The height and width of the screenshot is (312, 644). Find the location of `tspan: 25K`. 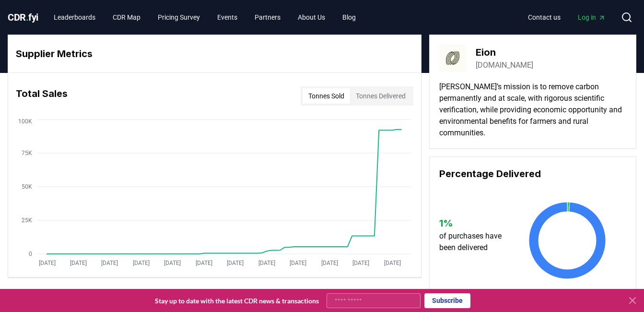

tspan: 25K is located at coordinates (27, 220).